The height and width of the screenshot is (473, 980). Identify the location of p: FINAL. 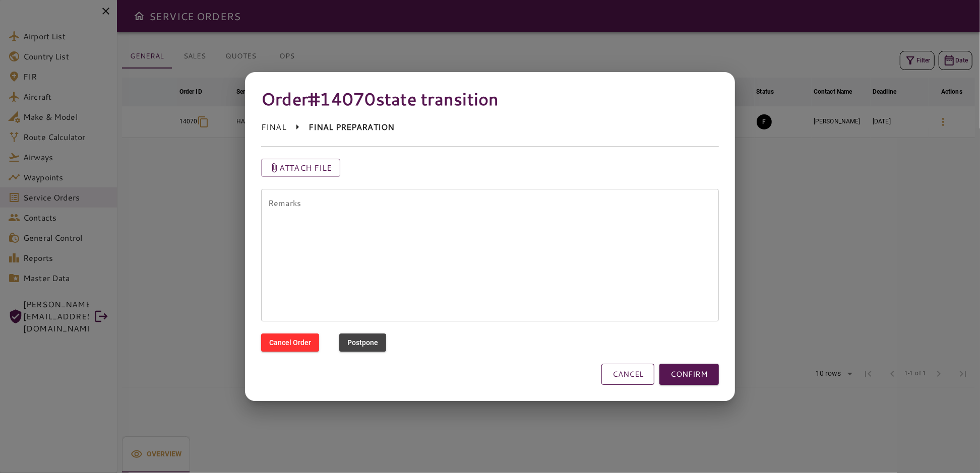
(274, 128).